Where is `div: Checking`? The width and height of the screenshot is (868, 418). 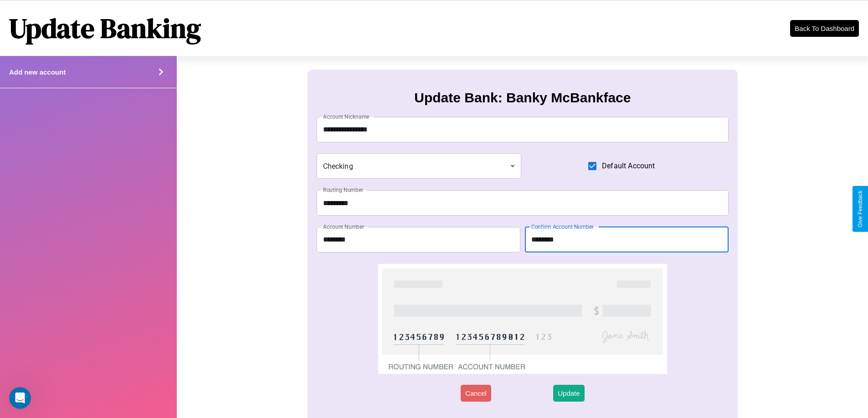
div: Checking is located at coordinates (419, 166).